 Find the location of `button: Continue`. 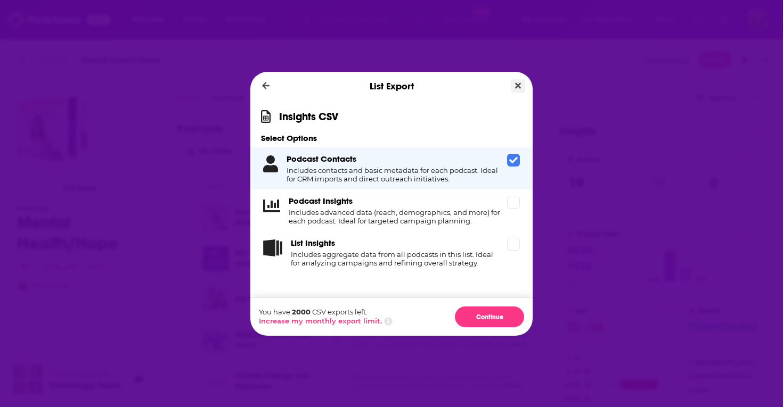

button: Continue is located at coordinates (489, 317).